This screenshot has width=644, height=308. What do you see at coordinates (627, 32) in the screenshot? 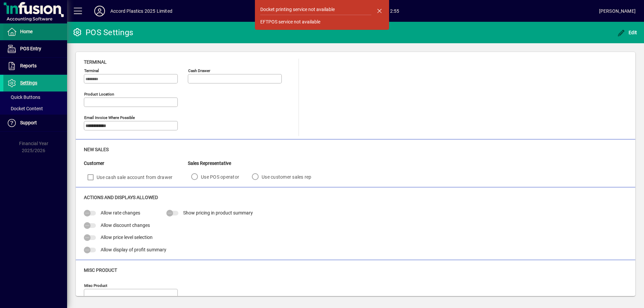
I see `button: Edit` at bounding box center [627, 32].